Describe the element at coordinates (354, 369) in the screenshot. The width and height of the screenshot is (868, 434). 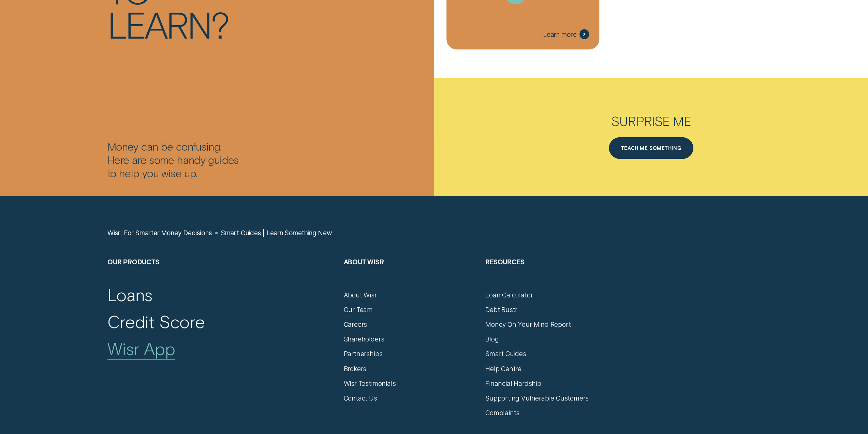
I see `a: Brokers` at that location.